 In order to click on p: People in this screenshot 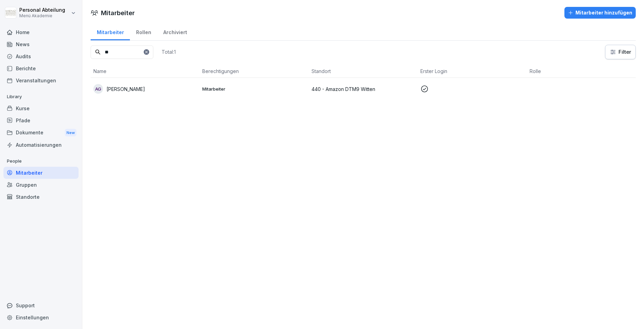, I will do `click(41, 161)`.